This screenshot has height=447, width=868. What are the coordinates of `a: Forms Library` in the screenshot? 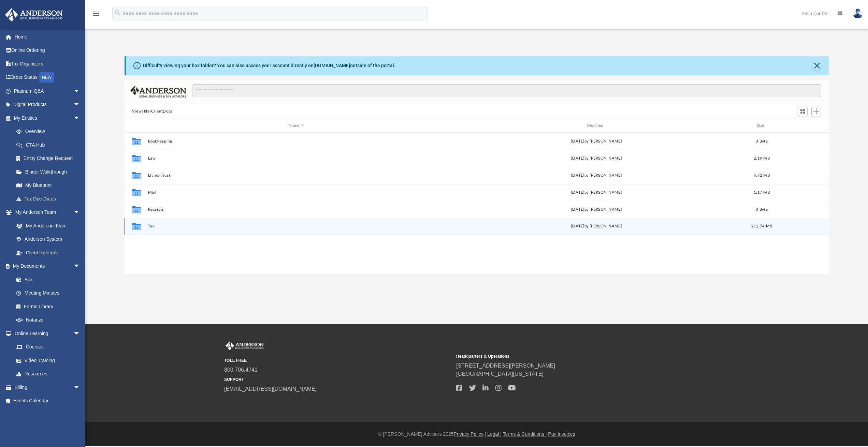 It's located at (46, 306).